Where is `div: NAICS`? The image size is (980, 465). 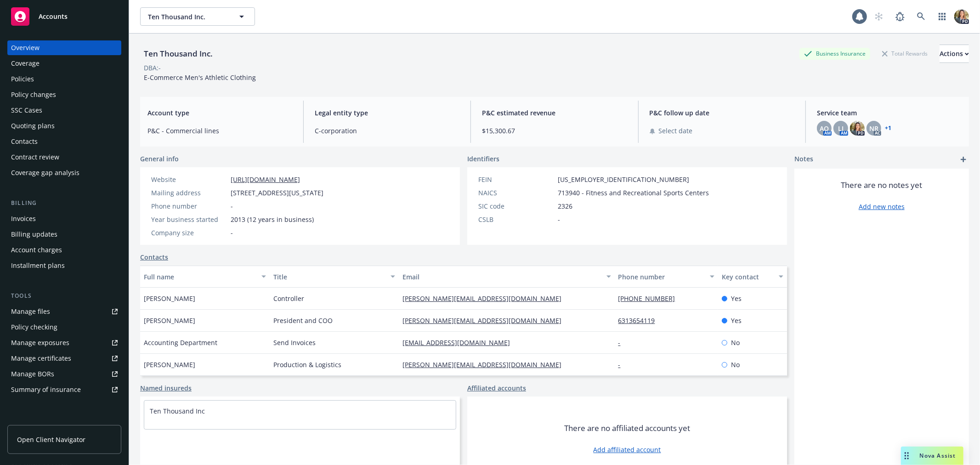 div: NAICS is located at coordinates (516, 193).